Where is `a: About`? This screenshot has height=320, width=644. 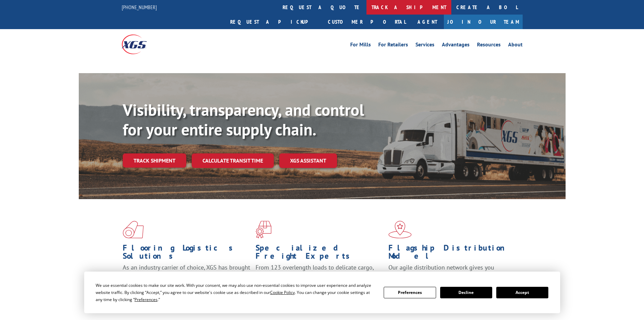 a: About is located at coordinates (515, 46).